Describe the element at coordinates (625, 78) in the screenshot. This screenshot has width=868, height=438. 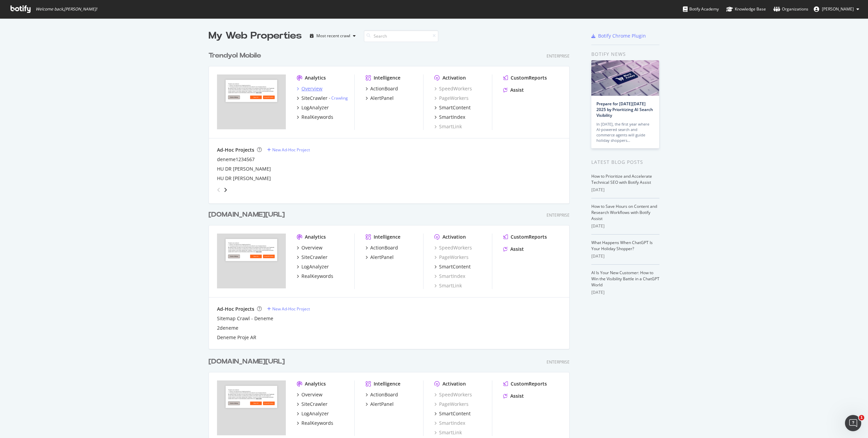
I see `img: Prepare for Black Friday 2025 by Prioritizing AI Search Visibility` at that location.